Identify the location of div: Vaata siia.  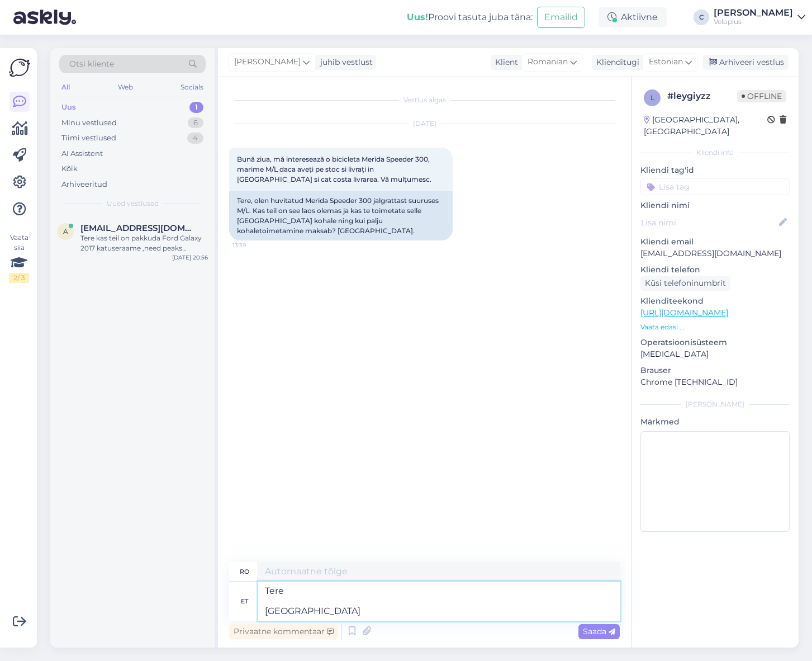
(19, 258).